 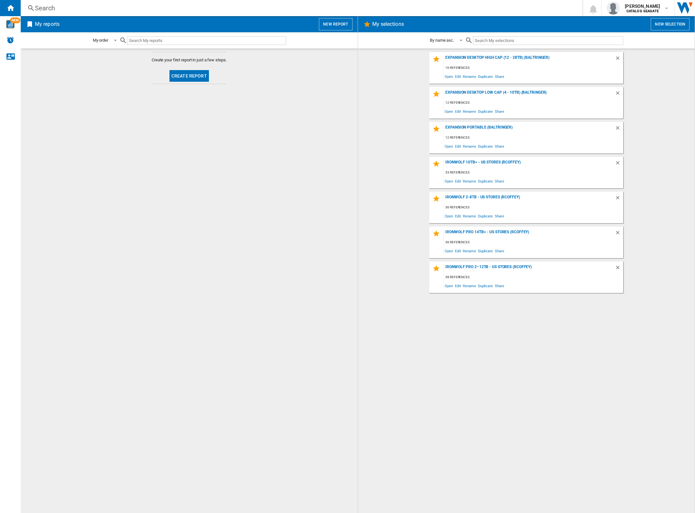 I want to click on button: Create report, so click(x=189, y=76).